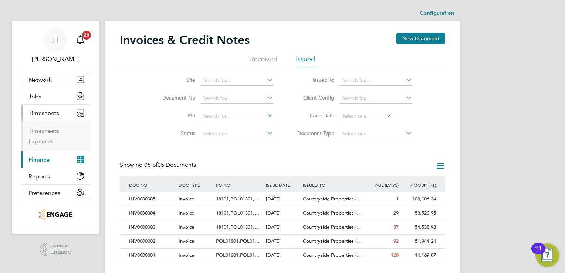 The image size is (565, 273). I want to click on button: Reports, so click(55, 176).